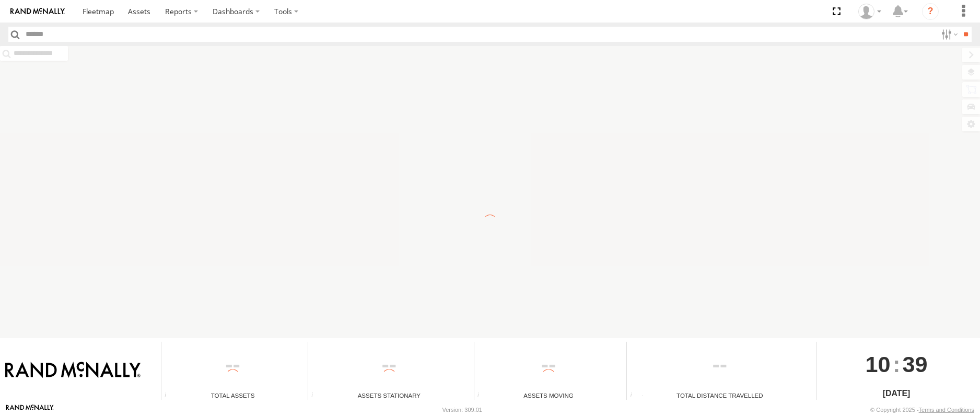  What do you see at coordinates (548, 394) in the screenshot?
I see `div: Assets Moving` at bounding box center [548, 394].